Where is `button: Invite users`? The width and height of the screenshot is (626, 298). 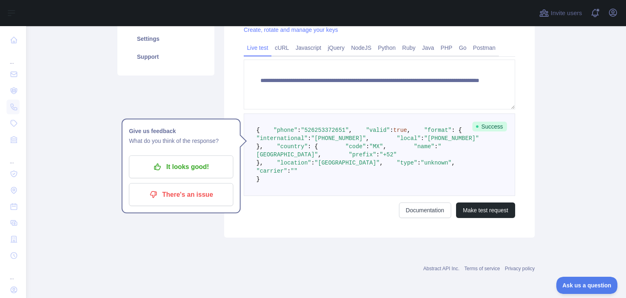 button: Invite users is located at coordinates (560, 13).